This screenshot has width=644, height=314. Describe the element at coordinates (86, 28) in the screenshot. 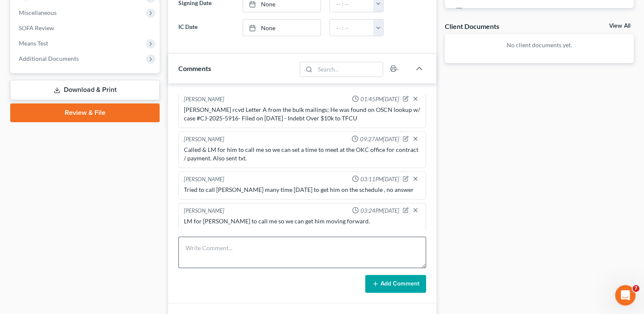

I see `a: SOFA Review` at that location.